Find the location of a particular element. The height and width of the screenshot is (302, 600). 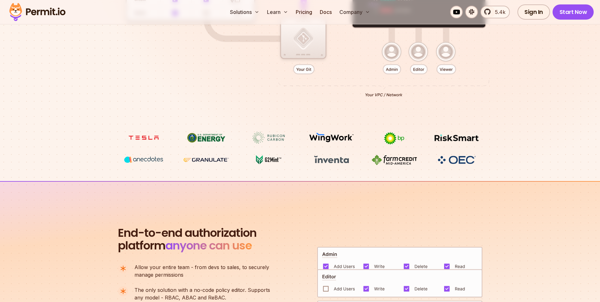

img: Risksmart is located at coordinates (457, 138).